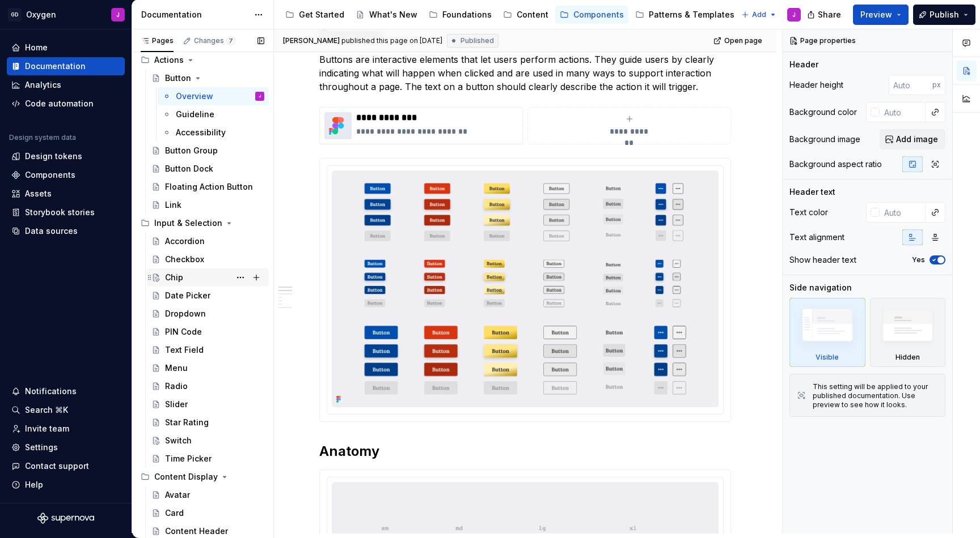 The image size is (980, 538). What do you see at coordinates (207, 314) in the screenshot?
I see `a: Dropdown` at bounding box center [207, 314].